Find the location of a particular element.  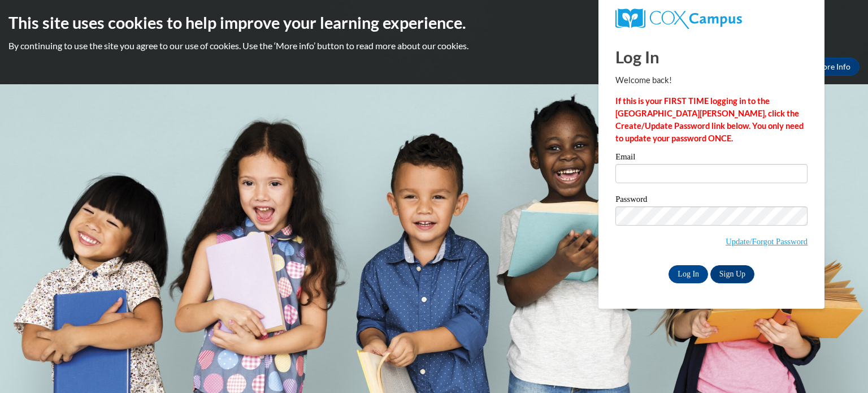

label: Email is located at coordinates (711, 158).